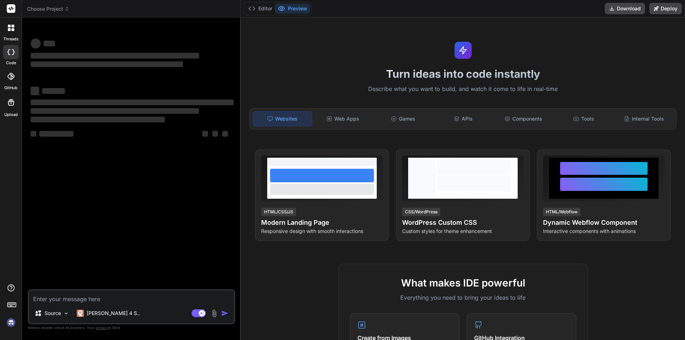  I want to click on span: Choose Project, so click(48, 9).